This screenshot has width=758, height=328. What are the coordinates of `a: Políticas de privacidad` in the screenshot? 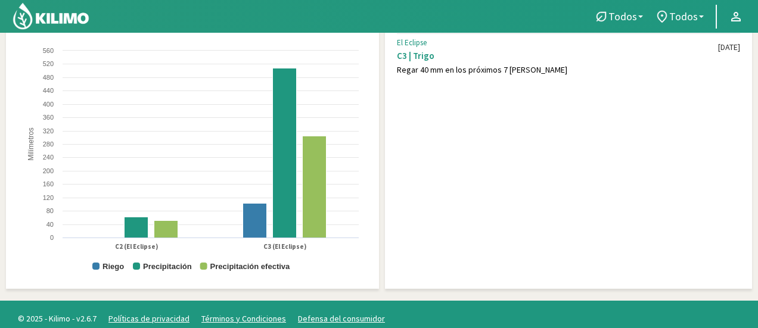 It's located at (149, 319).